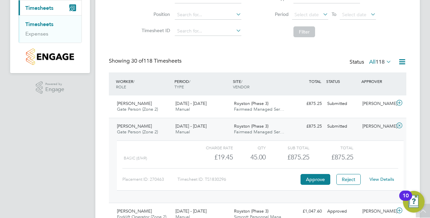 Image resolution: width=430 pixels, height=218 pixels. Describe the element at coordinates (315, 81) in the screenshot. I see `span: TOTAL` at that location.